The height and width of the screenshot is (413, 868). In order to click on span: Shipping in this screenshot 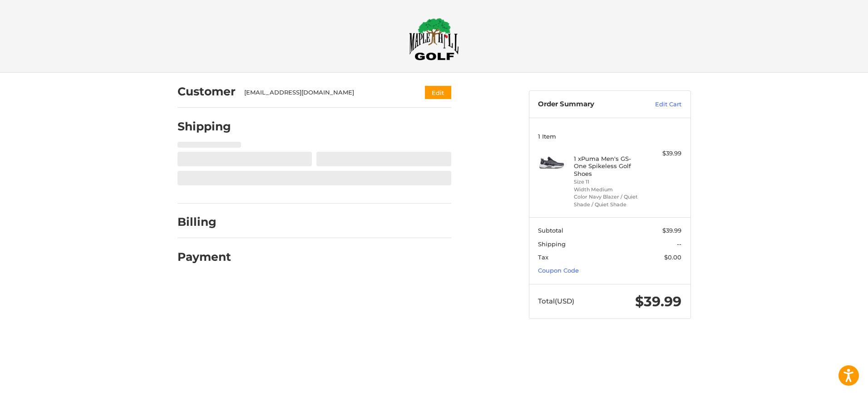, I will do `click(552, 244)`.